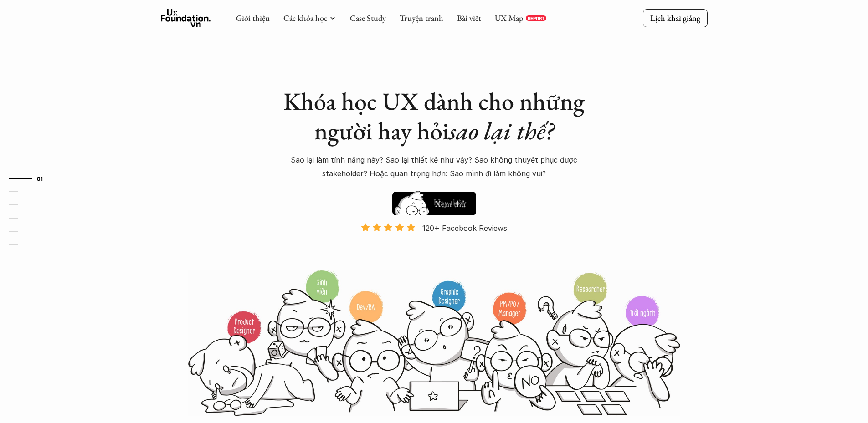 The width and height of the screenshot is (868, 423). Describe the element at coordinates (536, 18) in the screenshot. I see `p: REPORT` at that location.